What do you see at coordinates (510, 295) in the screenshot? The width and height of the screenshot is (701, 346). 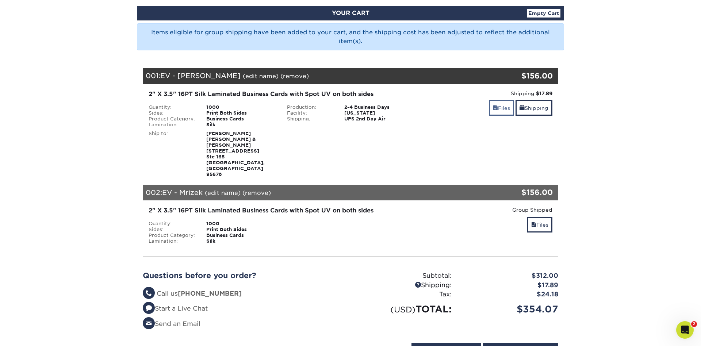 I see `div: $24.18` at bounding box center [510, 295].